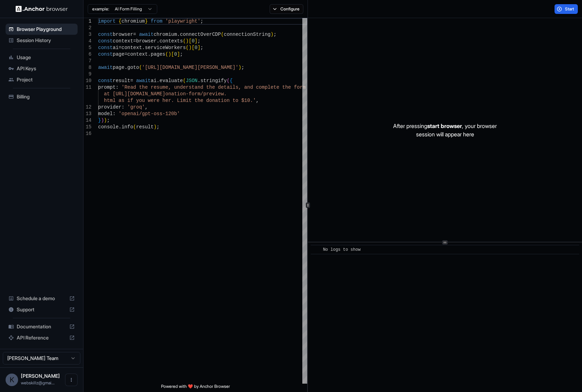  What do you see at coordinates (87, 81) in the screenshot?
I see `div: 10` at bounding box center [87, 81].